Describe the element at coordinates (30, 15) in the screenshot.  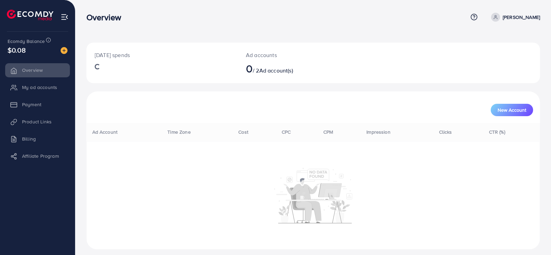
I see `img: logo` at that location.